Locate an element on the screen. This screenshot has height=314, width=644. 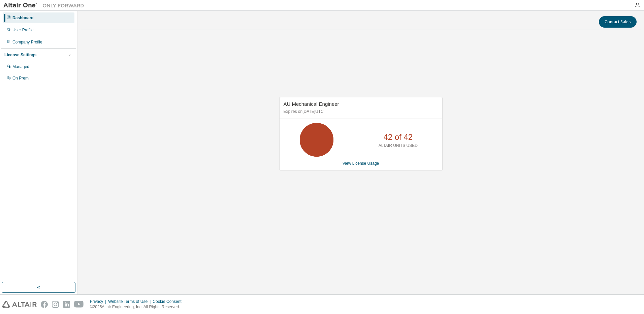
img: facebook.svg is located at coordinates (44, 304).